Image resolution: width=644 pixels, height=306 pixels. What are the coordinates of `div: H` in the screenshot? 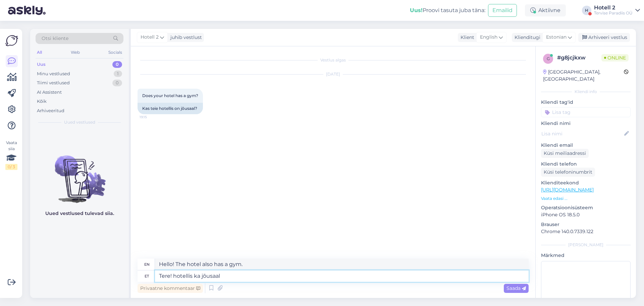 It's located at (587, 10).